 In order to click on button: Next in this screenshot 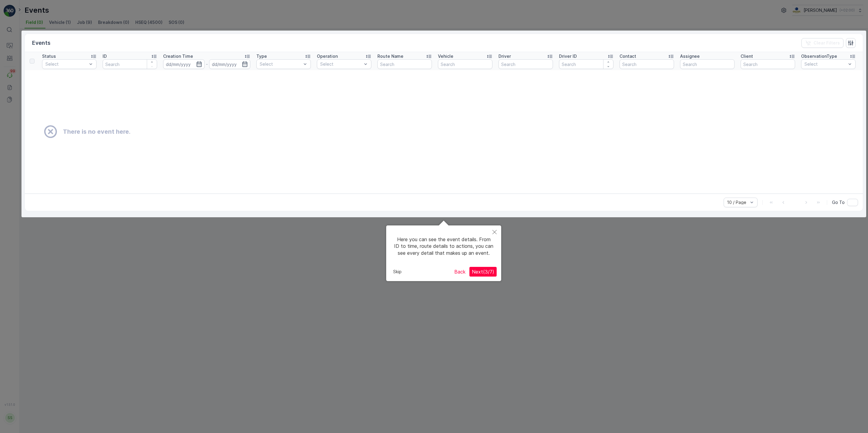, I will do `click(483, 272)`.